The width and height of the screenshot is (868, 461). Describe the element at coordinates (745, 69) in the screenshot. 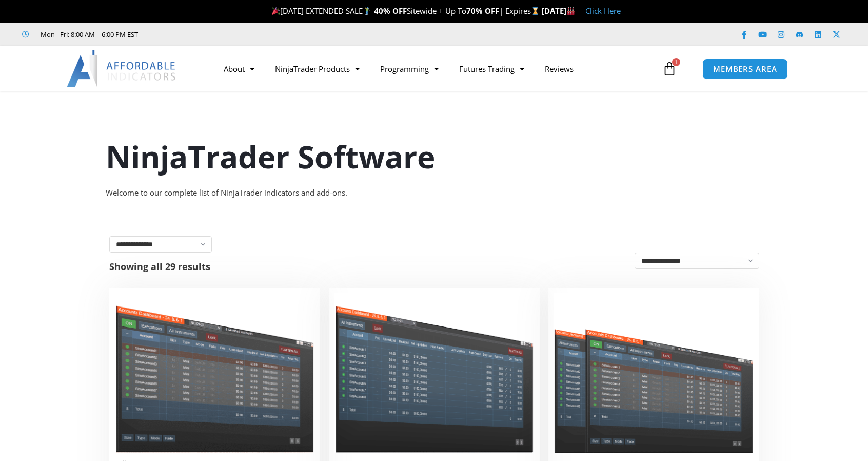

I see `span: MEMBERS AREA` at that location.